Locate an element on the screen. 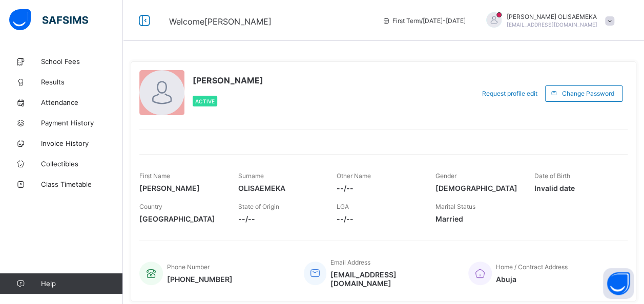  span: LGA is located at coordinates (343, 206).